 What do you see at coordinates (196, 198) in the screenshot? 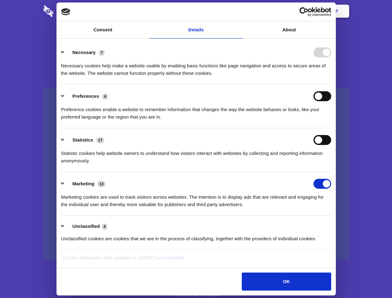
I see `div: Marketing cookies are used to track visitors across websites. The intention is to display ads tha...` at bounding box center [196, 198].